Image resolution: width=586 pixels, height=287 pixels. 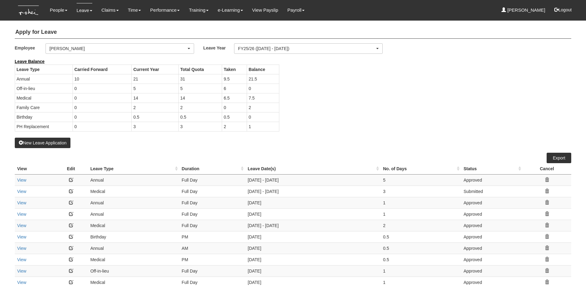 I want to click on td: 6, so click(x=234, y=88).